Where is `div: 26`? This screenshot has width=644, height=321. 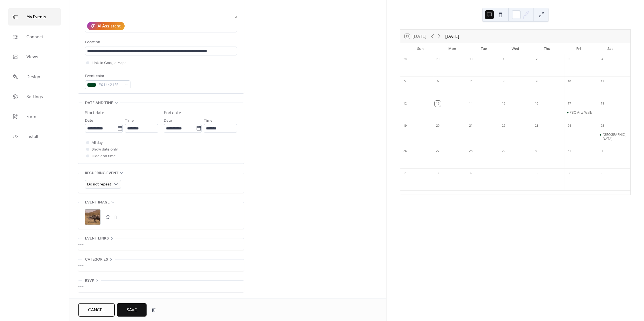 div: 26 is located at coordinates (405, 151).